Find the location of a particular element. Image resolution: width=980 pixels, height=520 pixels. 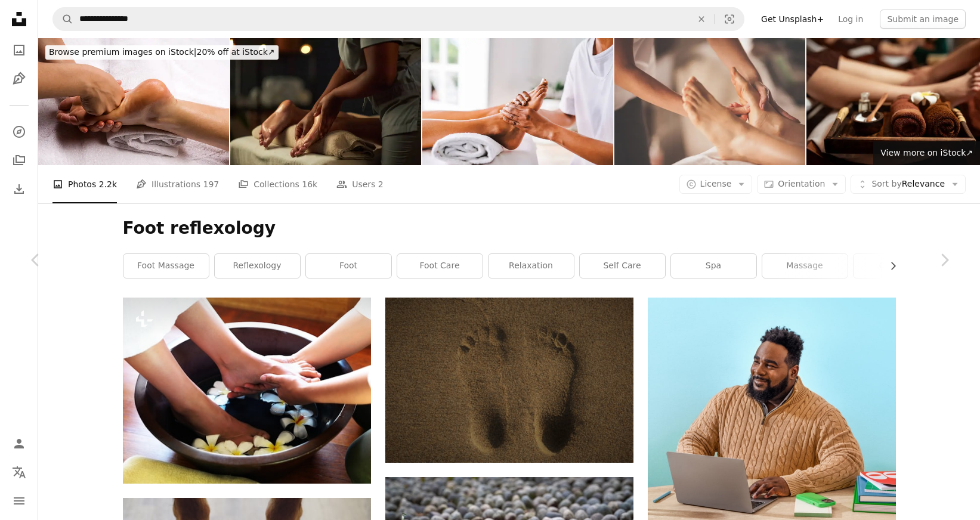

button: scroll list to the right is located at coordinates (889, 266).